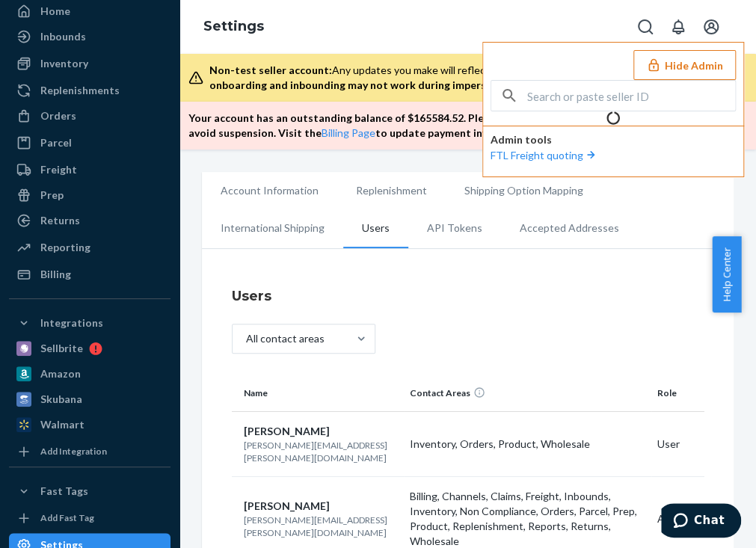  I want to click on a: Prep, so click(89, 195).